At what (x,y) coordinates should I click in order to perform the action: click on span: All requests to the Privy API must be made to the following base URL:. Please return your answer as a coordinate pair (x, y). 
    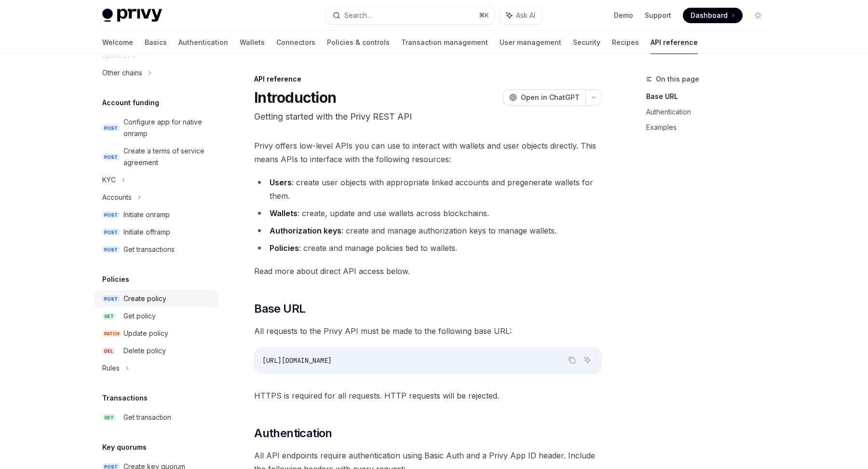
    Looking at the image, I should click on (428, 331).